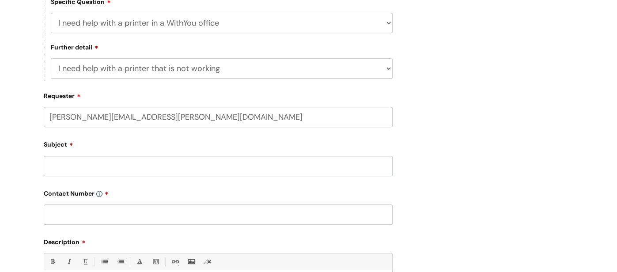 The height and width of the screenshot is (272, 617). I want to click on a: Remove formatting (Ctrl-\), so click(207, 261).